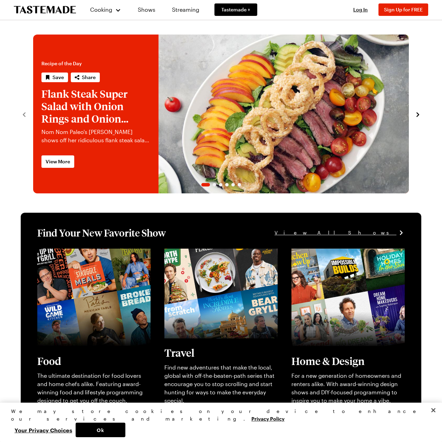 Image resolution: width=442 pixels, height=442 pixels. What do you see at coordinates (102, 233) in the screenshot?
I see `h1: Find Your New Favorite Show` at bounding box center [102, 233].